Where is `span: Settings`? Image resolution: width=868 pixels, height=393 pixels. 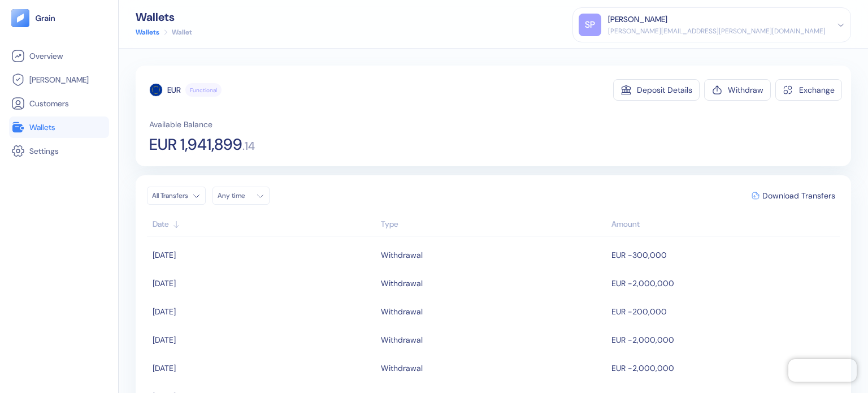 span: Settings is located at coordinates (44, 151).